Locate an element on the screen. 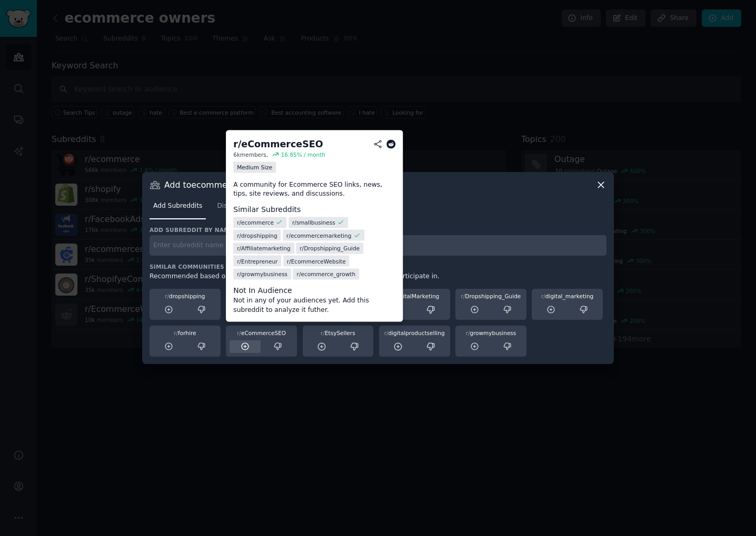 This screenshot has width=756, height=536. div: digitalproductselling is located at coordinates (415, 333).